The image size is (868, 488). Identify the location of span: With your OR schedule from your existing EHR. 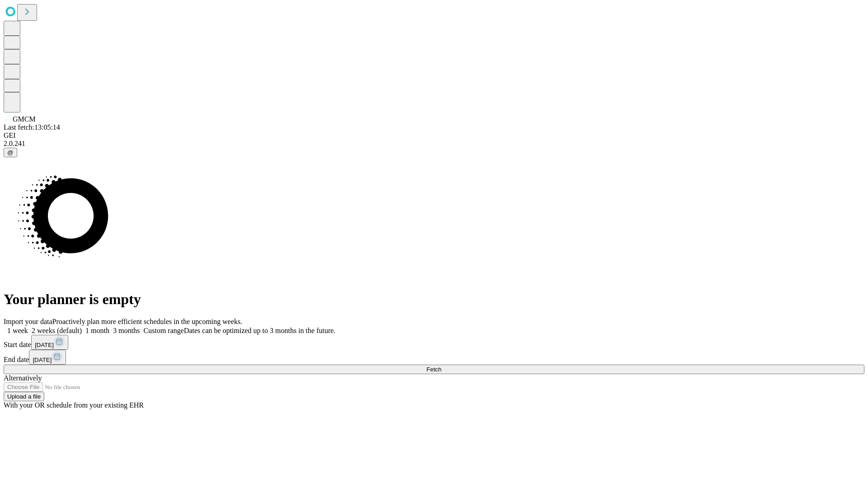
(74, 405).